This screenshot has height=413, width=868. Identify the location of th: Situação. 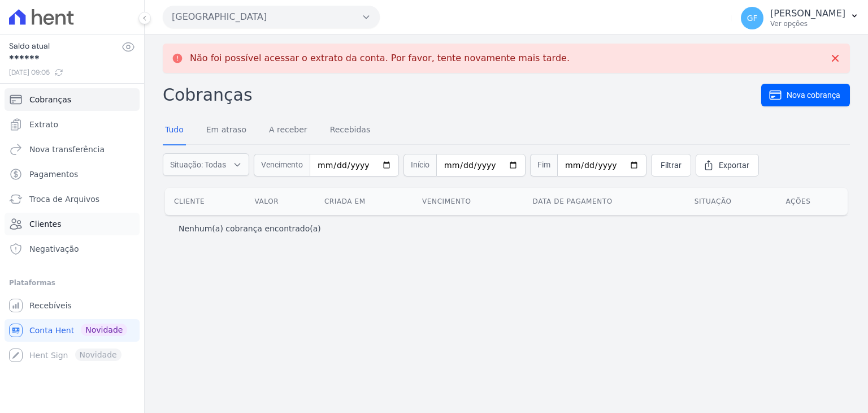
(731, 201).